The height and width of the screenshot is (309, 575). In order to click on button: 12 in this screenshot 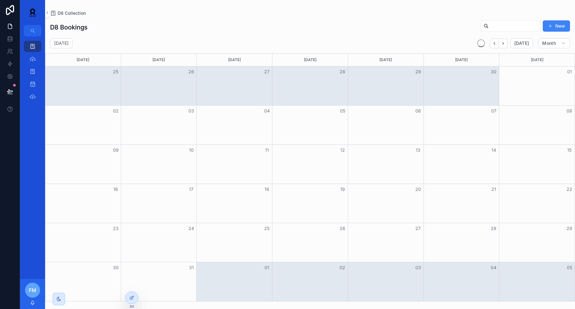, I will do `click(343, 150)`.